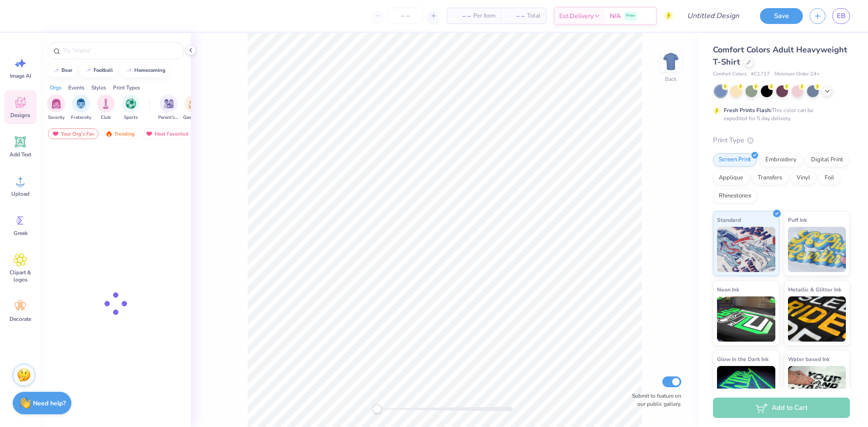 The width and height of the screenshot is (868, 427). I want to click on button: bear, so click(62, 71).